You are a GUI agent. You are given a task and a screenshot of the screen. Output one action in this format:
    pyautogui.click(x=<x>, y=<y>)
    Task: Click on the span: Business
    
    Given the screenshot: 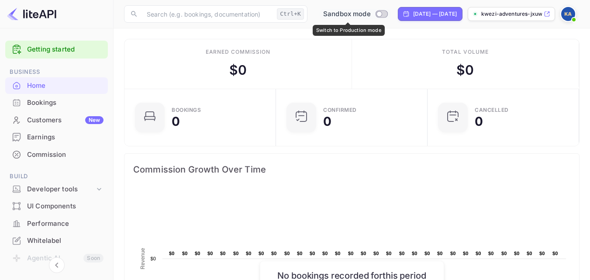 What is the action you would take?
    pyautogui.click(x=56, y=72)
    